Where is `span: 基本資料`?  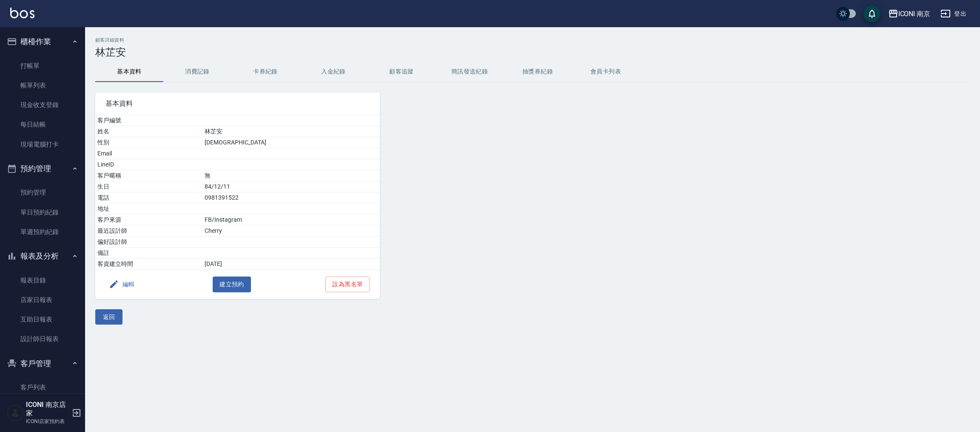 span: 基本資料 is located at coordinates (237, 103).